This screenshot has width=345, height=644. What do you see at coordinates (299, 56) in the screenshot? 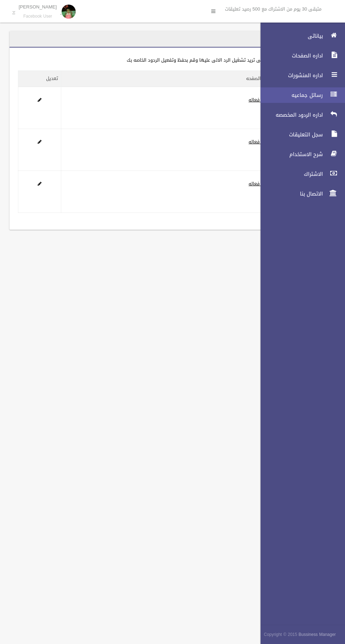
I see `a: اداره الصفحات` at bounding box center [299, 56].